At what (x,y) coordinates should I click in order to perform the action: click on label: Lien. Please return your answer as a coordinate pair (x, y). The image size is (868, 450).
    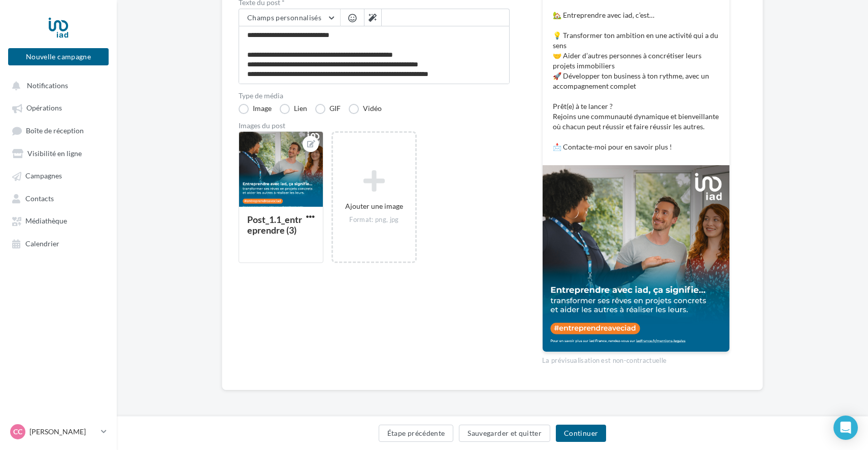
    Looking at the image, I should click on (293, 109).